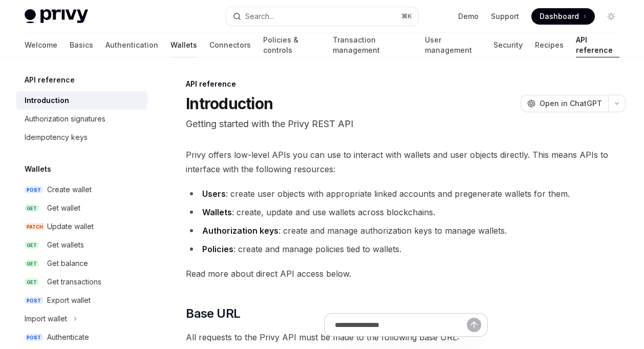 The width and height of the screenshot is (644, 349). Describe the element at coordinates (49, 318) in the screenshot. I see `button: Import wallet` at that location.